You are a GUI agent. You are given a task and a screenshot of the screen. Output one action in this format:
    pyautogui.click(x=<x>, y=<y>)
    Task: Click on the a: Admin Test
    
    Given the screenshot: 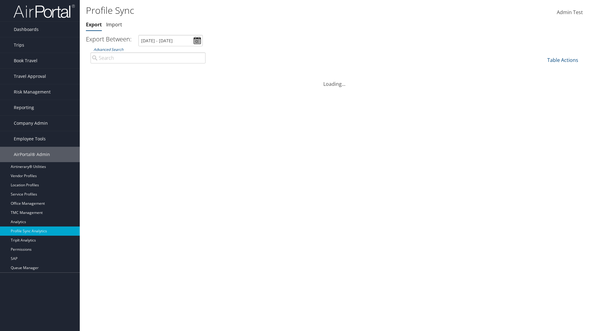 What is the action you would take?
    pyautogui.click(x=569, y=13)
    